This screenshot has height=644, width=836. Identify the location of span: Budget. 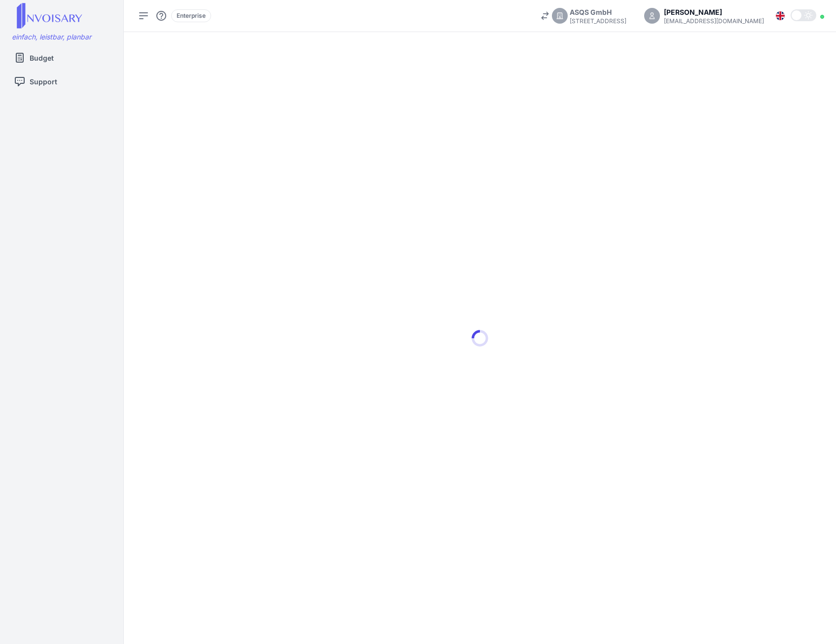
(41, 58).